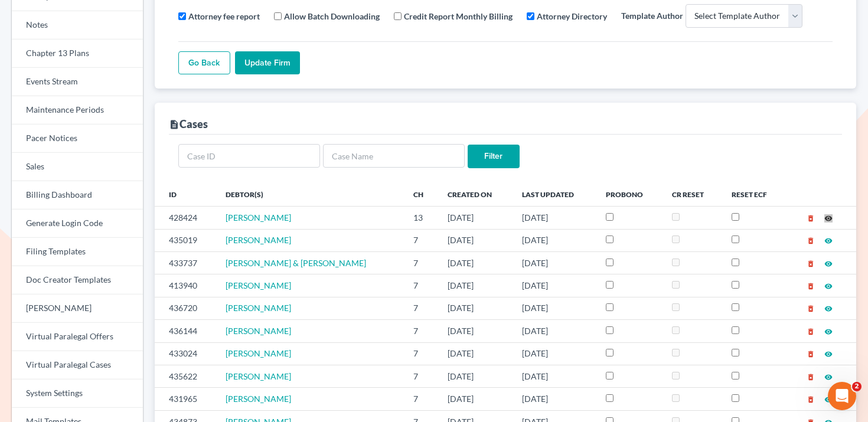 The image size is (868, 422). Describe the element at coordinates (175, 125) in the screenshot. I see `i: description` at that location.